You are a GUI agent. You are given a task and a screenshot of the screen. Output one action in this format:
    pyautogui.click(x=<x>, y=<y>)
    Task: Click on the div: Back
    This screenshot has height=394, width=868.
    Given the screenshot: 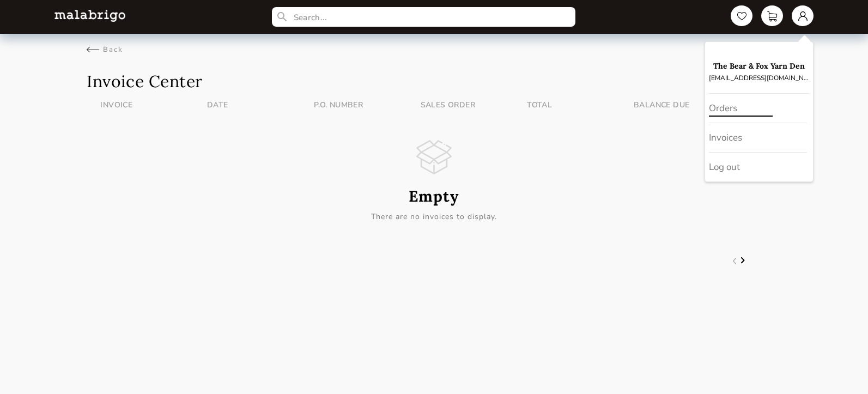 What is the action you would take?
    pyautogui.click(x=105, y=50)
    